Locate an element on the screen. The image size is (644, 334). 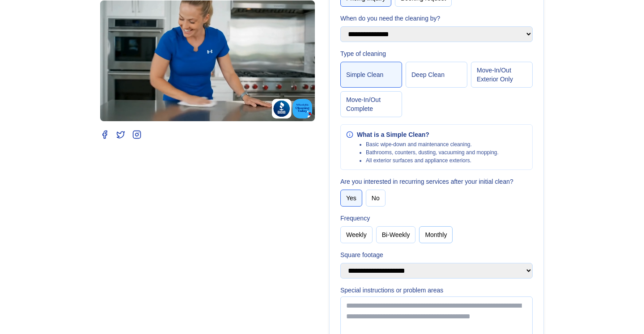
button: Move‑In/Out Complete is located at coordinates (371, 104).